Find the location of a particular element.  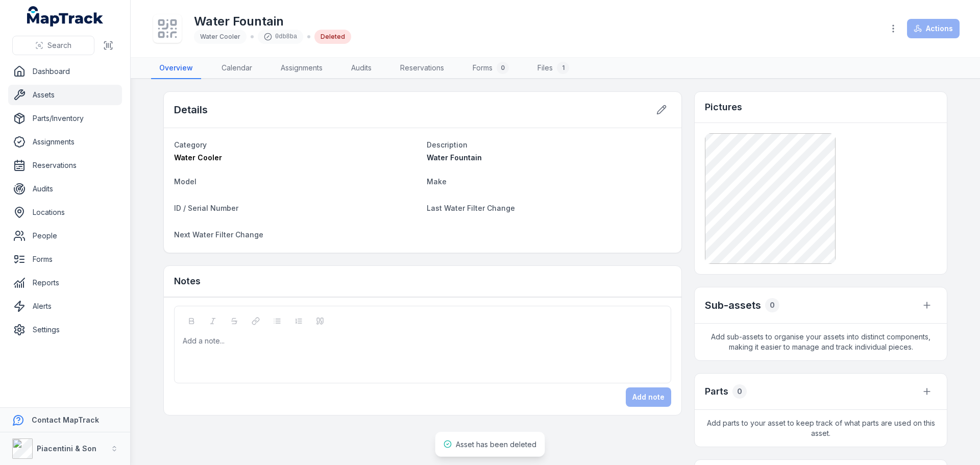

a: Forms is located at coordinates (64, 259).